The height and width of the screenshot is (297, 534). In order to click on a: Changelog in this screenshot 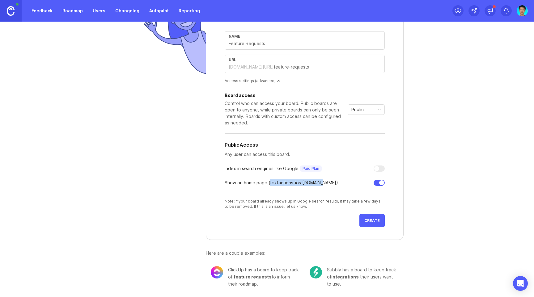, I will do `click(127, 11)`.